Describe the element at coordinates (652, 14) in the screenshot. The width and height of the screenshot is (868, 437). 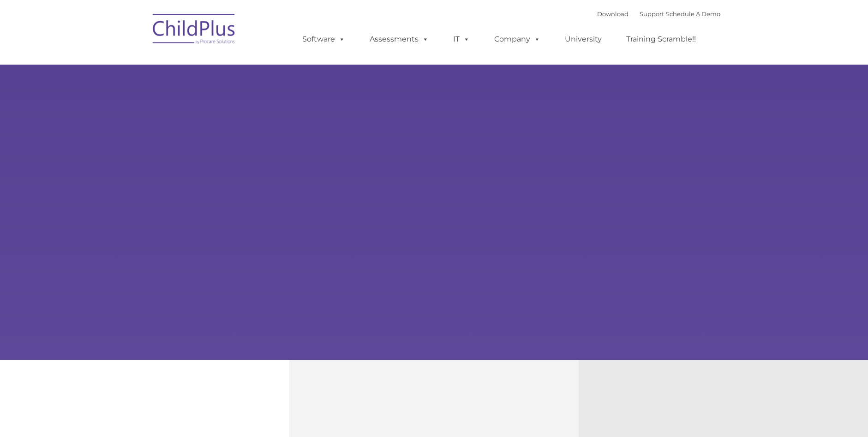
I see `a: Support` at that location.